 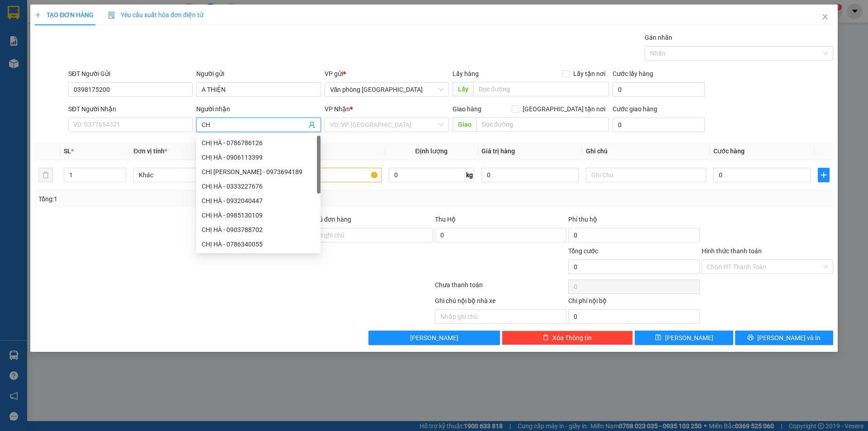 What do you see at coordinates (751, 338) in the screenshot?
I see `span: printer` at bounding box center [751, 338].